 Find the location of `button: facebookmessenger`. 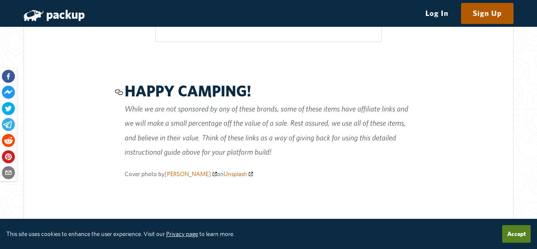

button: facebookmessenger is located at coordinates (8, 92).